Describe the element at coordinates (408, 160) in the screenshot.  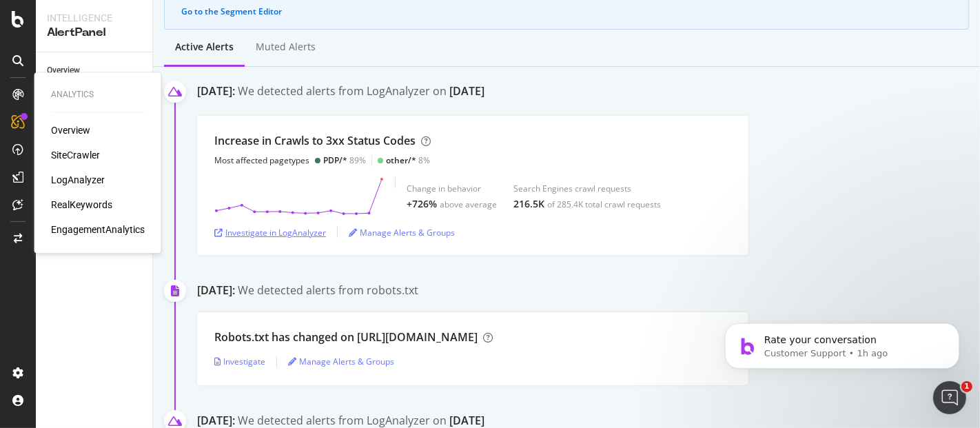
I see `div: 8%` at that location.